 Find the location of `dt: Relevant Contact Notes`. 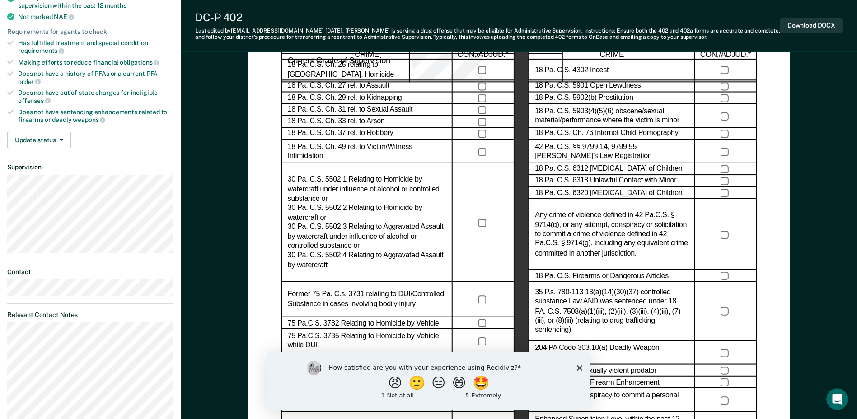

dt: Relevant Contact Notes is located at coordinates (90, 315).